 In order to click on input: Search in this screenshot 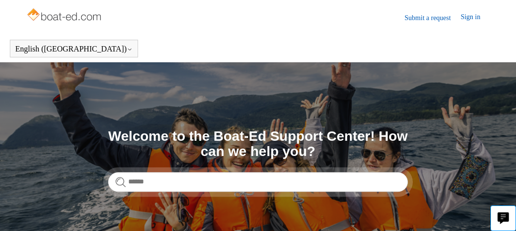, I will do `click(258, 182)`.